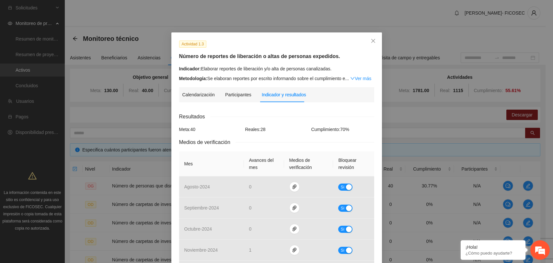 Image resolution: width=553 pixels, height=263 pixels. Describe the element at coordinates (343, 129) in the screenshot. I see `div: Cumplimiento: 70 %` at that location.